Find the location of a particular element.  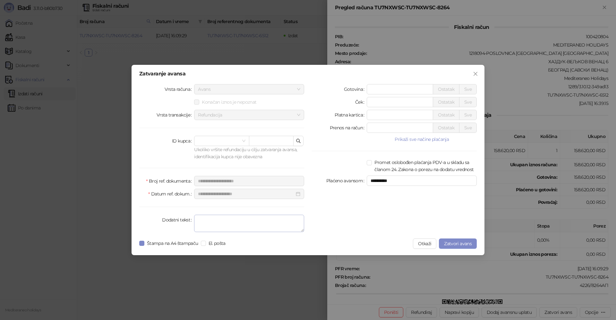

span: close is located at coordinates (476, 74).